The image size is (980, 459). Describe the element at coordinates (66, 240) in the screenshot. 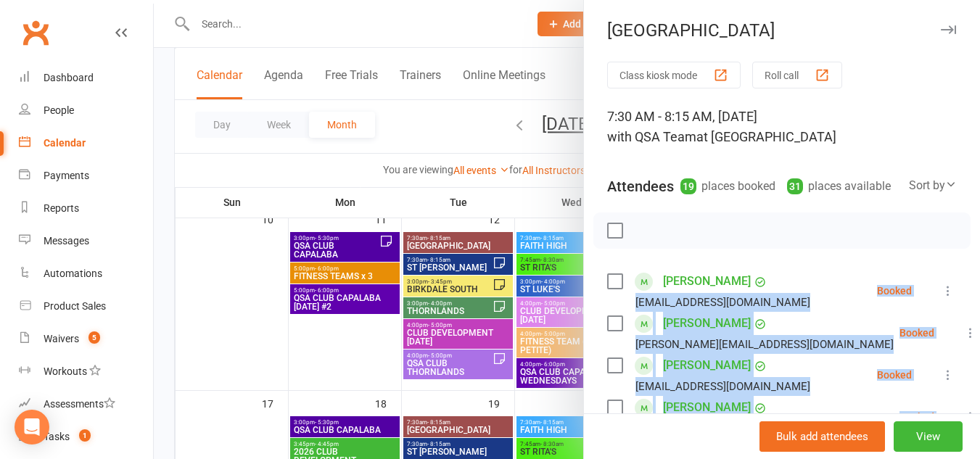

I see `div: Messages` at that location.